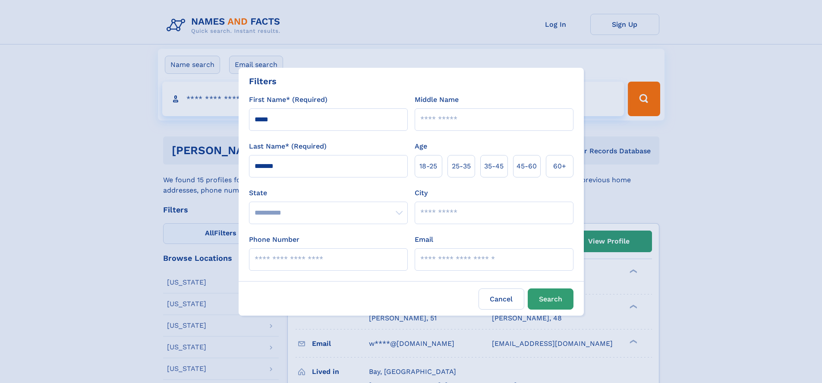  What do you see at coordinates (328, 193) in the screenshot?
I see `label: State` at bounding box center [328, 193].